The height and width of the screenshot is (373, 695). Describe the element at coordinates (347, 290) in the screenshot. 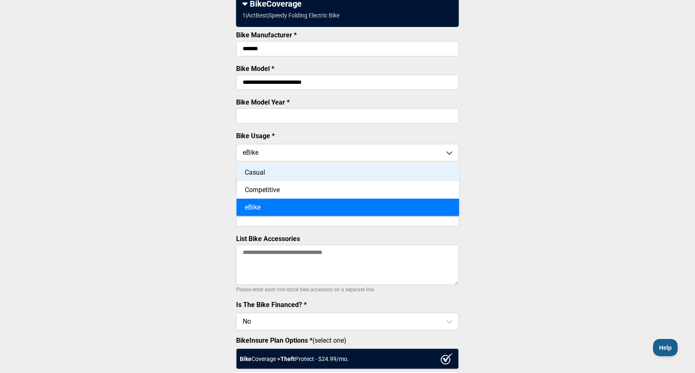

I see `p: Please enter each non-stock bike accessory on a separate line` at that location.